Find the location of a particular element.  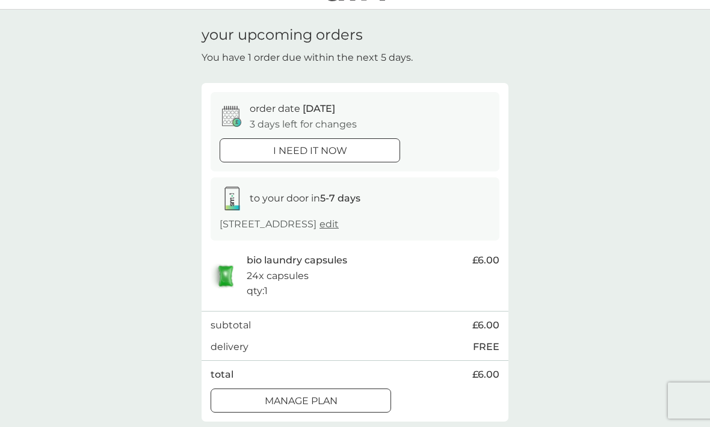

span: edit is located at coordinates (329, 224).